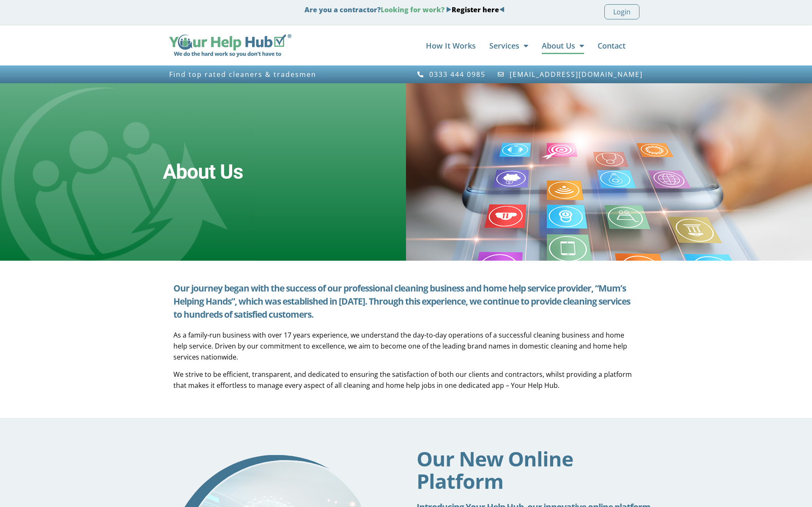 The height and width of the screenshot is (507, 812). I want to click on a: How It Works, so click(451, 46).